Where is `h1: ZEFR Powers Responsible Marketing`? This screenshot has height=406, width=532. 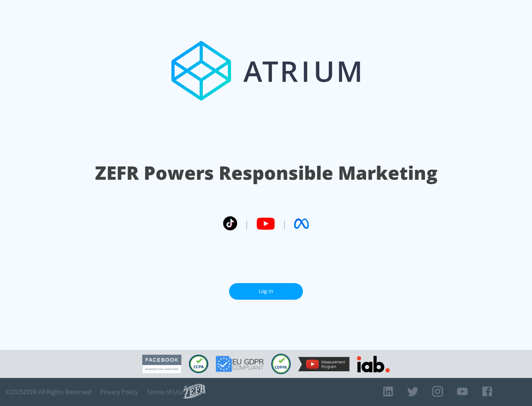 h1: ZEFR Powers Responsible Marketing is located at coordinates (266, 173).